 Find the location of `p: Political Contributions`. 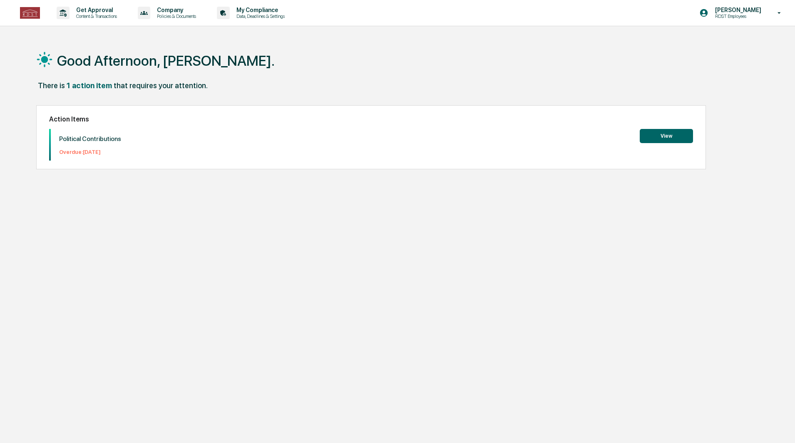

p: Political Contributions is located at coordinates (90, 139).